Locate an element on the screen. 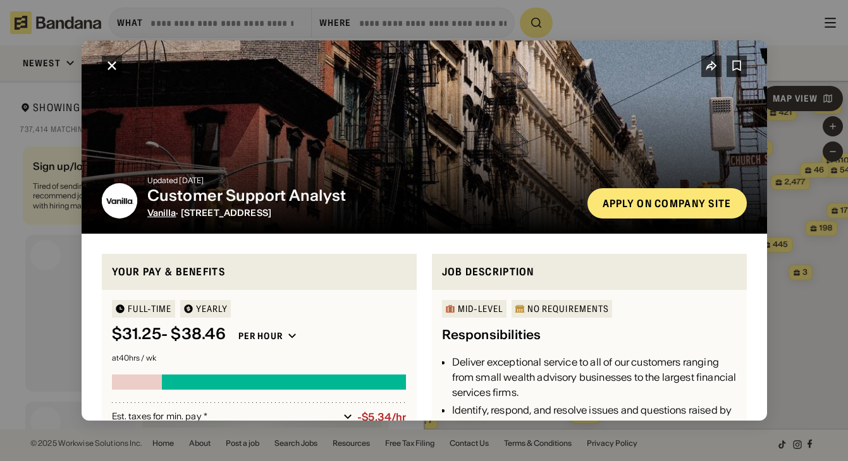 The image size is (848, 461). div: Mid-Level is located at coordinates (480, 309).